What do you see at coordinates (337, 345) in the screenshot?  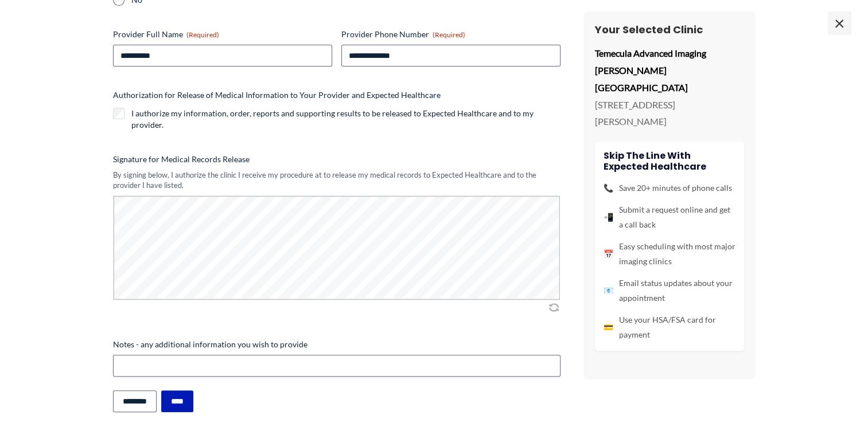 I see `label: Notes - any additional information you wish to provide` at bounding box center [337, 345].